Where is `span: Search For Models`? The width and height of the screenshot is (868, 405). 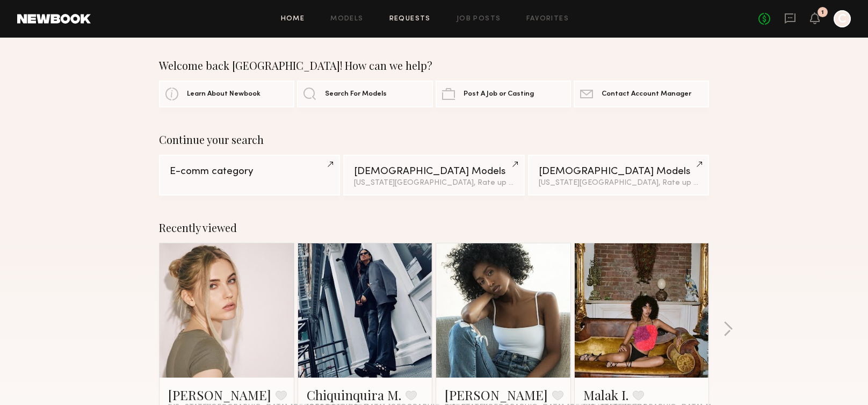 span: Search For Models is located at coordinates (356, 94).